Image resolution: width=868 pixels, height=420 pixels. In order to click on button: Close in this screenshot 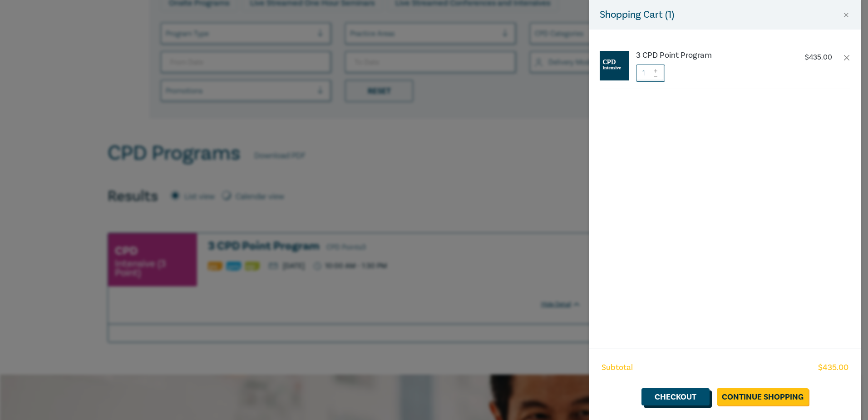, I will do `click(846, 15)`.